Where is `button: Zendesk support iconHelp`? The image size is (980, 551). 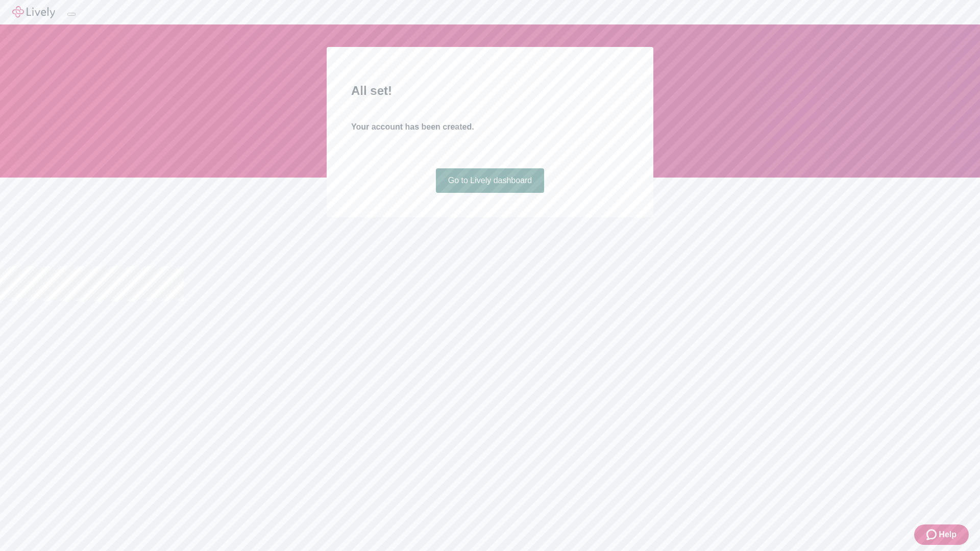
button: Zendesk support iconHelp is located at coordinates (941, 535).